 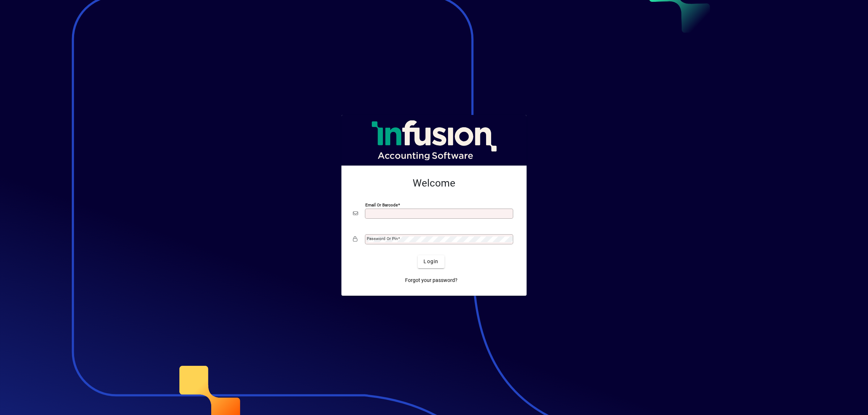 What do you see at coordinates (382, 205) in the screenshot?
I see `mat-label: Email or Barcode` at bounding box center [382, 205].